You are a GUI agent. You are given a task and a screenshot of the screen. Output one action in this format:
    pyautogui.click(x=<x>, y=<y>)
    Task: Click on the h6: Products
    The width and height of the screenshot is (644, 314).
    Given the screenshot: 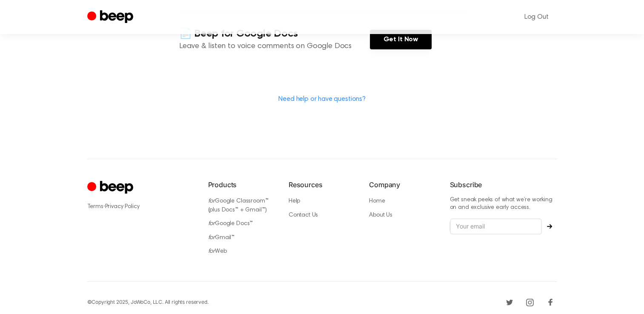 What is the action you would take?
    pyautogui.click(x=241, y=184)
    